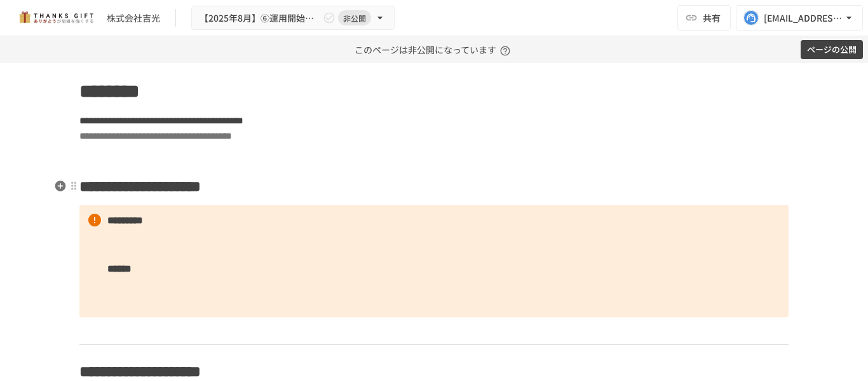 The image size is (868, 381). Describe the element at coordinates (260, 18) in the screenshot. I see `span: 【2025年8月】⑥運用開始後3回目振り返りMTG` at that location.